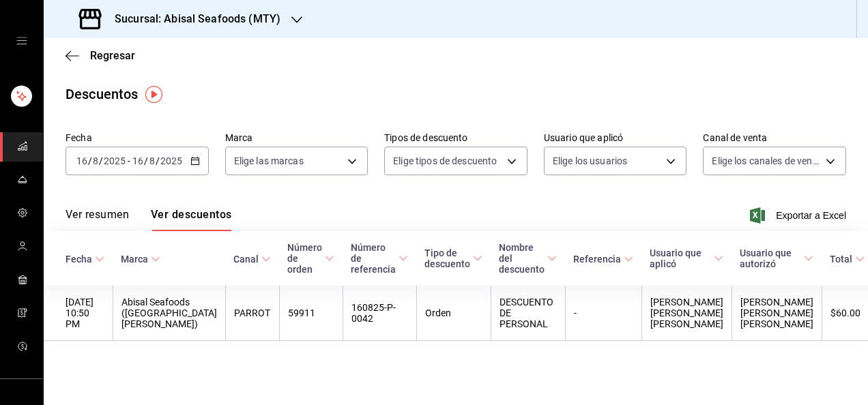 Image resolution: width=868 pixels, height=405 pixels. Describe the element at coordinates (97, 220) in the screenshot. I see `button: Ver resumen` at that location.